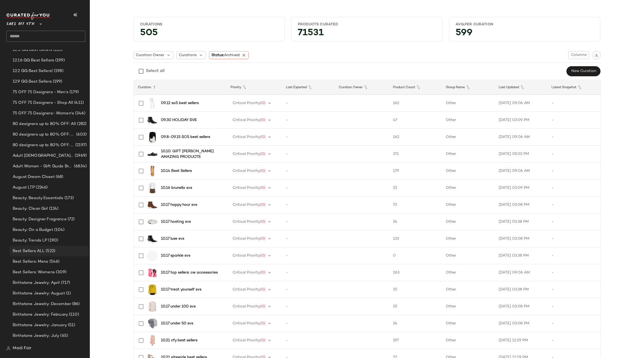  Describe the element at coordinates (28, 251) in the screenshot. I see `span: Best Sellers ALL` at that location.